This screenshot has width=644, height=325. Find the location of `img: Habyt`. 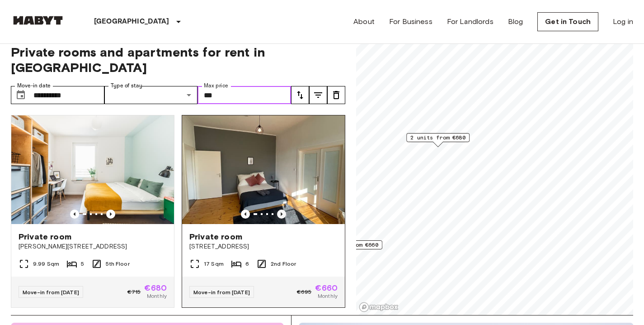

img: Habyt is located at coordinates (38, 20).